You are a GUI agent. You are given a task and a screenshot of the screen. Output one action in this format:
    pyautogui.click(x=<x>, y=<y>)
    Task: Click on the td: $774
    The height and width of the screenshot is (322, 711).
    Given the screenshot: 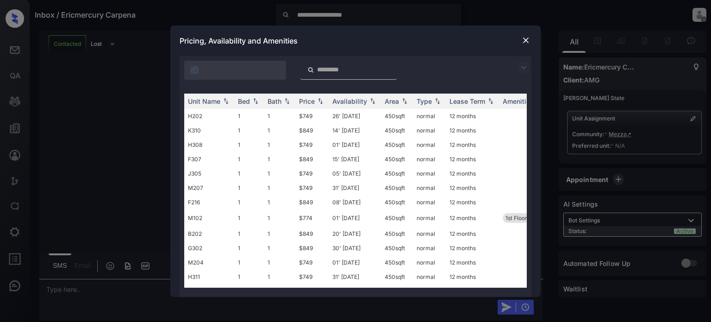 What is the action you would take?
    pyautogui.click(x=312, y=217)
    